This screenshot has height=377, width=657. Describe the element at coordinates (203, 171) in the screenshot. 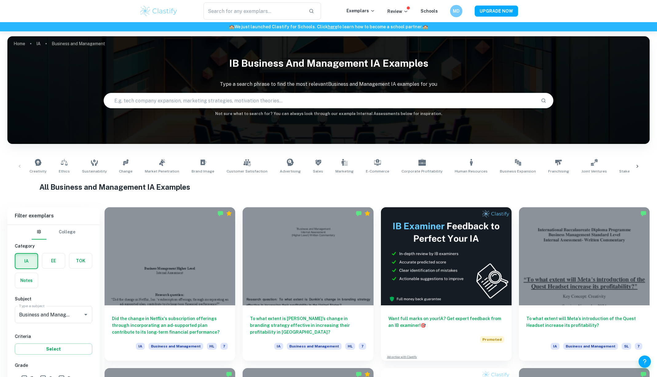

I see `span: Brand Image` at that location.